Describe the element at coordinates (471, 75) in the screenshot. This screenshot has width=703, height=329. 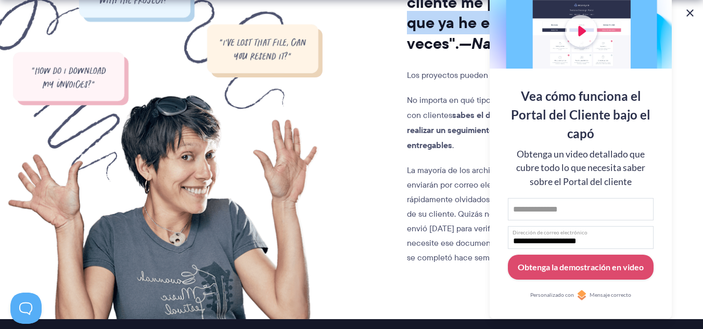
I see `font: Los proyectos pueden complicarse.` at that location.